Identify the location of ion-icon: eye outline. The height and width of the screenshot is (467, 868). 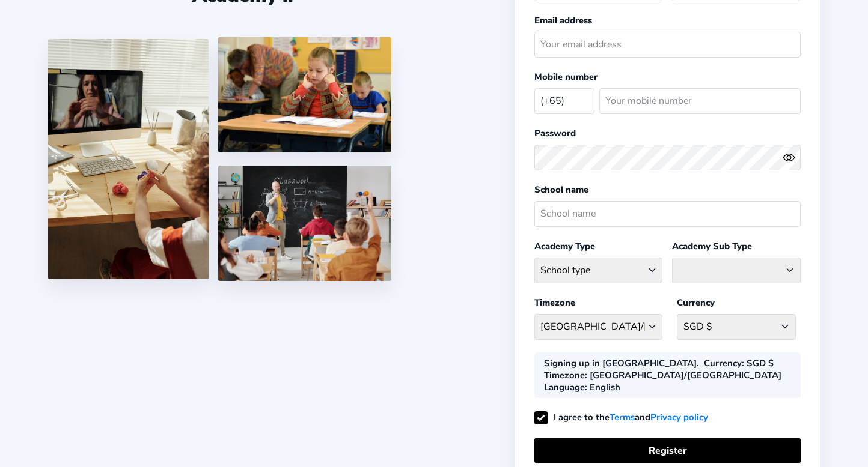
(788, 157).